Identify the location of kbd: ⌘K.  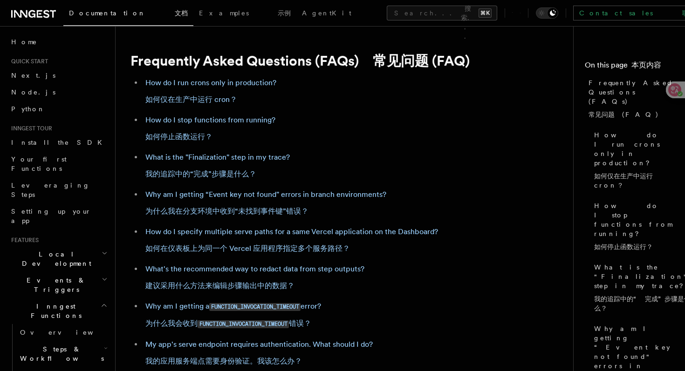
(485, 13).